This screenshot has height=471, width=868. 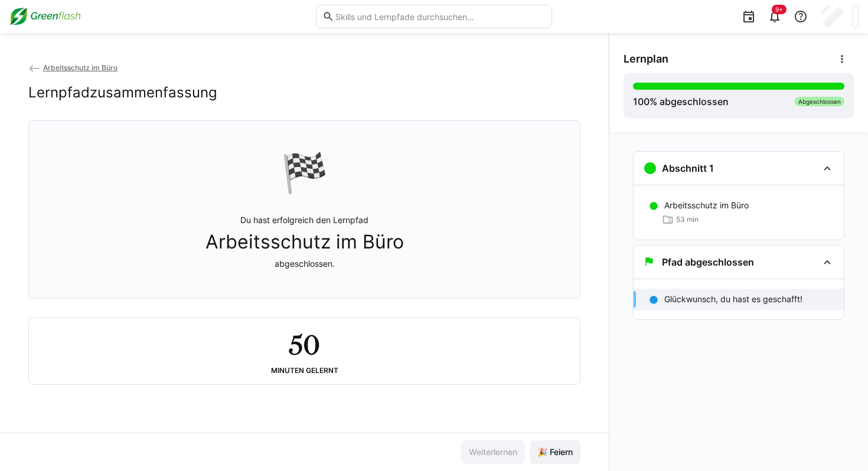 What do you see at coordinates (688, 168) in the screenshot?
I see `h3: Abschnitt 1` at bounding box center [688, 168].